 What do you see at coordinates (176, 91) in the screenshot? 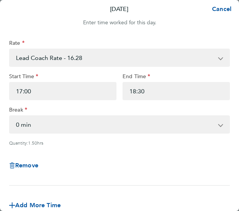
I see `input: E.g. 18:00` at bounding box center [176, 91].